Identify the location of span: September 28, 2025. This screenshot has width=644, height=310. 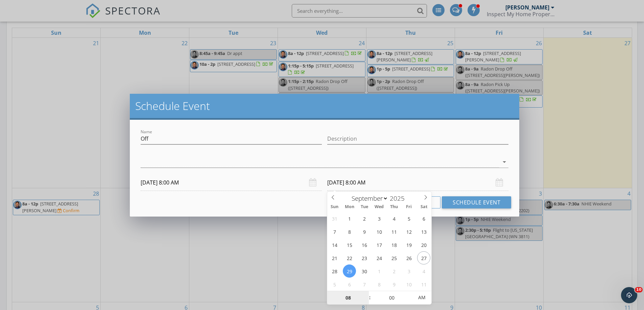
(334, 271).